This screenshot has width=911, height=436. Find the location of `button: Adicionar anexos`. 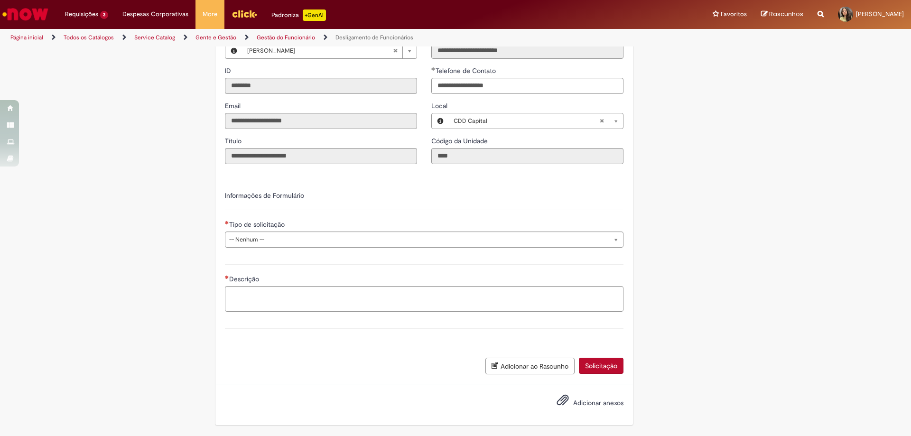

button: Adicionar anexos is located at coordinates (563, 403).